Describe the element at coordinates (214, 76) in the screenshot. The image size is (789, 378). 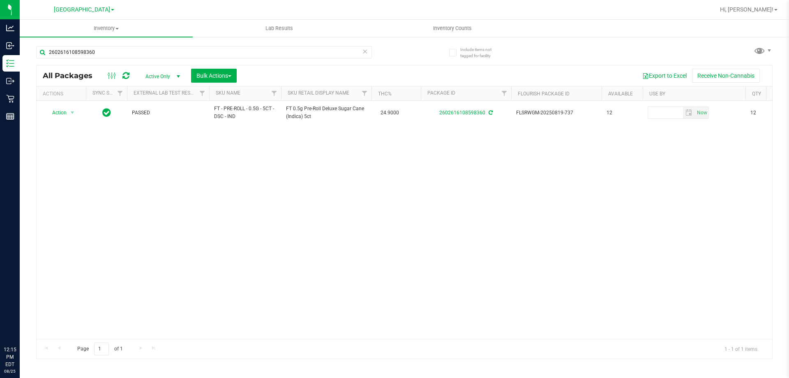
I see `span: Bulk Actions` at that location.